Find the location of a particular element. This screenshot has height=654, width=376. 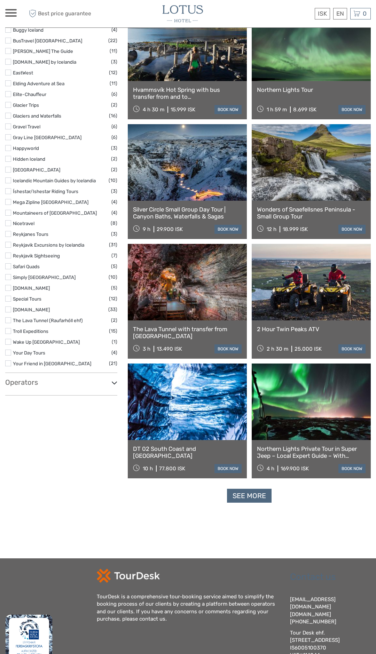

a: Icelandic Mountain Guides by Icelandia is located at coordinates (54, 180).